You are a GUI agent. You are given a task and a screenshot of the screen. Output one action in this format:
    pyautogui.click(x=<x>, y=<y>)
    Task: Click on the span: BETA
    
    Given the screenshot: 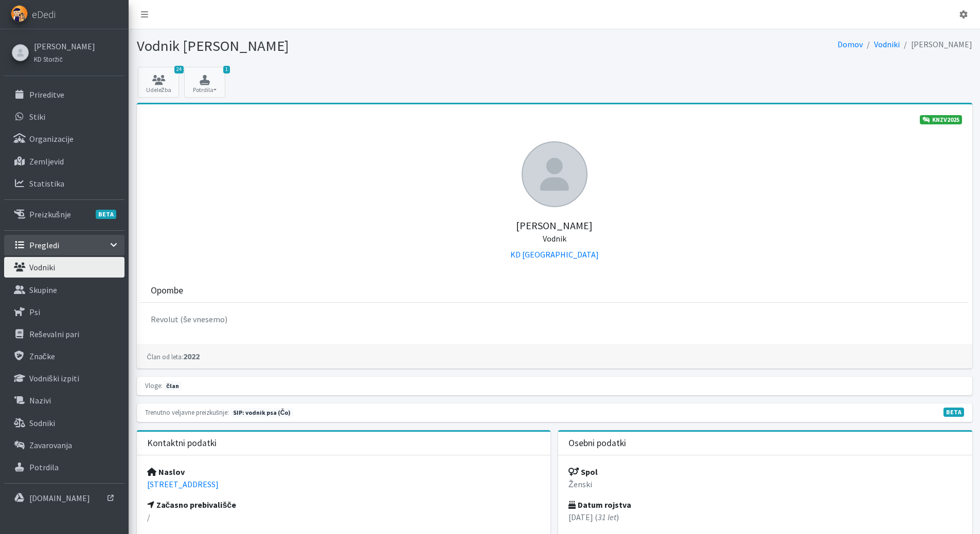 What is the action you would take?
    pyautogui.click(x=106, y=215)
    